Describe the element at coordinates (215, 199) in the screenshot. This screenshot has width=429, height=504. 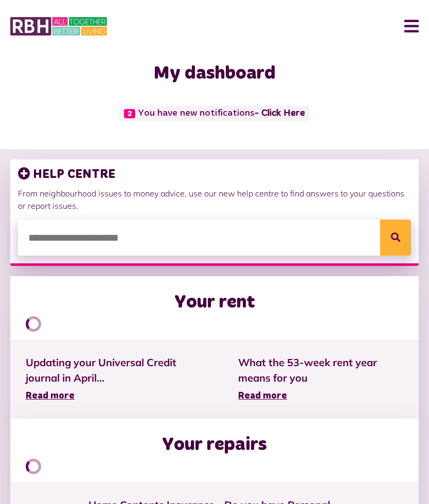
I see `p: From neighbourhood issues to money advice, use our new help centre to find answers to your questi...` at that location.